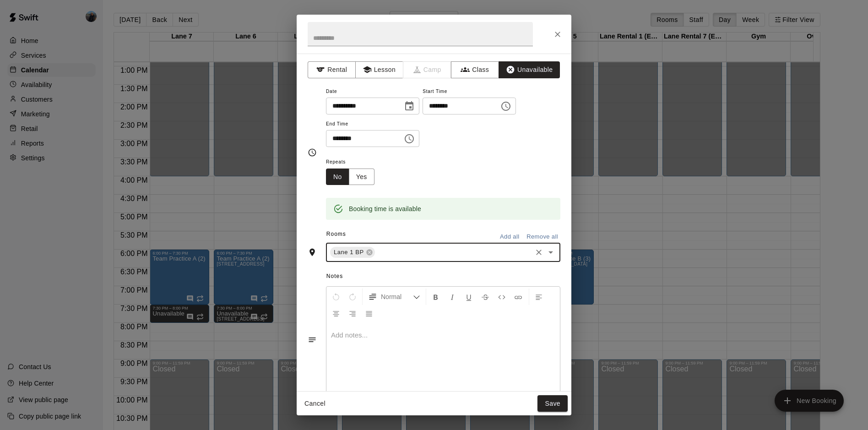 The width and height of the screenshot is (868, 430). I want to click on button: Unavailable, so click(530, 69).